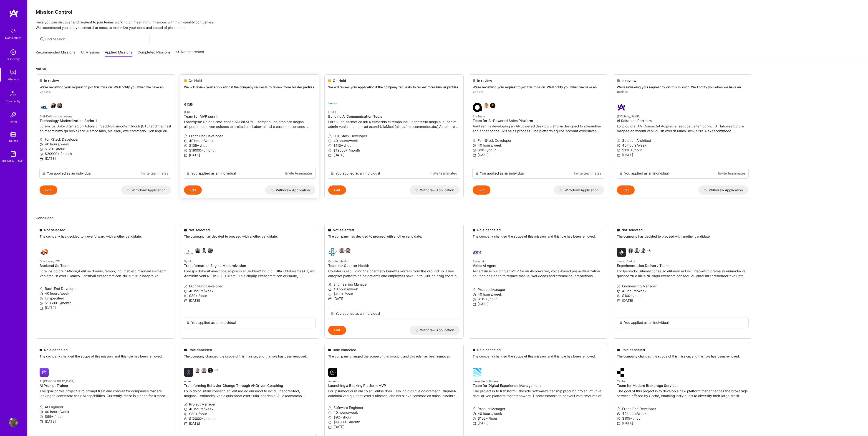 Image resolution: width=868 pixels, height=436 pixels. What do you see at coordinates (13, 154) in the screenshot?
I see `img: guide book` at bounding box center [13, 154].